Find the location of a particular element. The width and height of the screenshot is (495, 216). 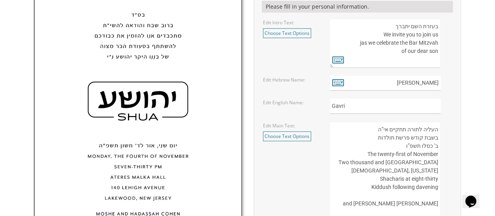

label: Edit English Name: is located at coordinates (284, 102).